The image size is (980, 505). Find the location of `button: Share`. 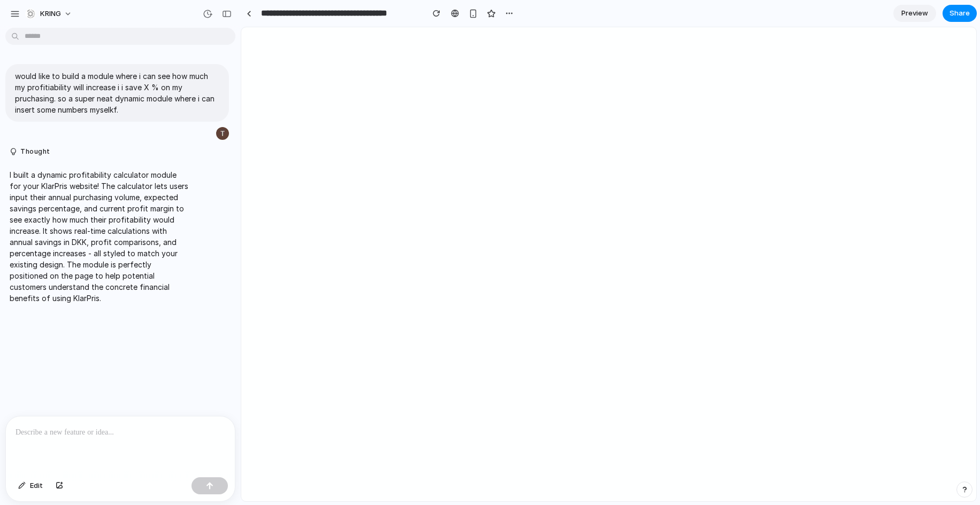

button: Share is located at coordinates (959, 14).